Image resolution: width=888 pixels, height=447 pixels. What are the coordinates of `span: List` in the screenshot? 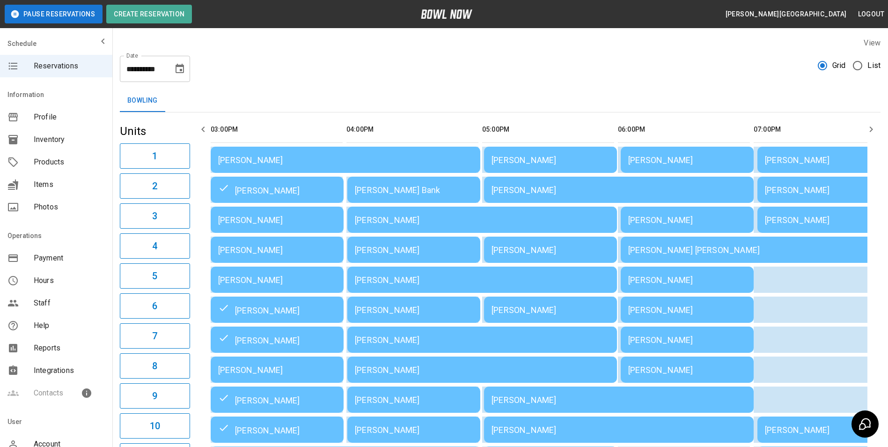 It's located at (874, 66).